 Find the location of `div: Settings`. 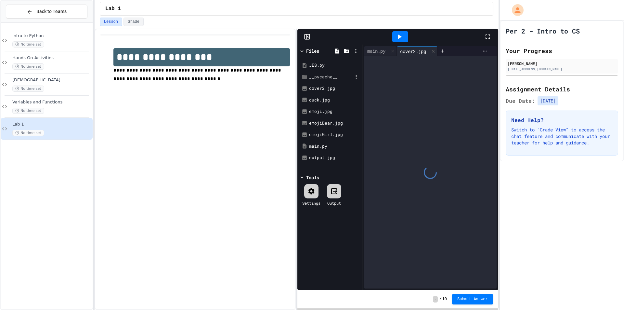

div: Settings is located at coordinates (311, 203).